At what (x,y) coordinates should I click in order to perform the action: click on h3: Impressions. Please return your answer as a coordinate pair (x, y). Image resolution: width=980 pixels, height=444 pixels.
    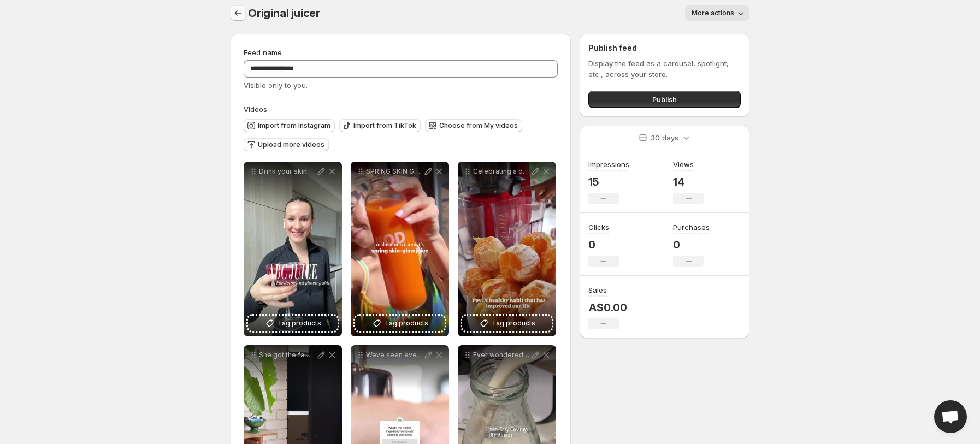
    Looking at the image, I should click on (609, 165).